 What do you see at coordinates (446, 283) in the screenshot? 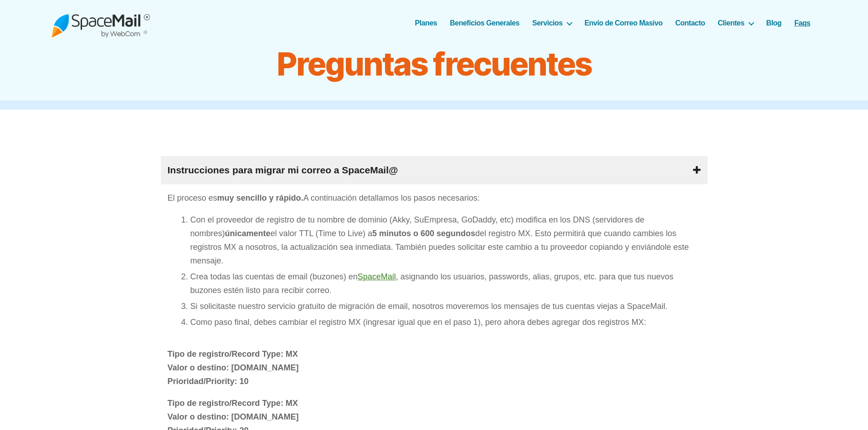
I see `li: Crea todas las cuentas de email (buzones) en , asignando los usuarios, passwords, alias, grupos, ...` at bounding box center [446, 283].